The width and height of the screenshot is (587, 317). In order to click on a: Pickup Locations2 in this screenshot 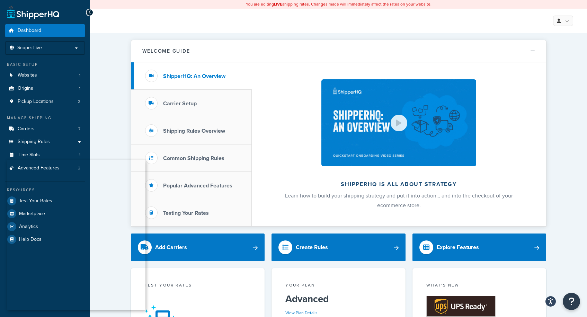, I will do `click(45, 102)`.